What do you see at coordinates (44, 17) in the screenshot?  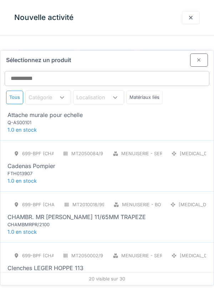 I see `h3: Nouvelle activité` at bounding box center [44, 17].